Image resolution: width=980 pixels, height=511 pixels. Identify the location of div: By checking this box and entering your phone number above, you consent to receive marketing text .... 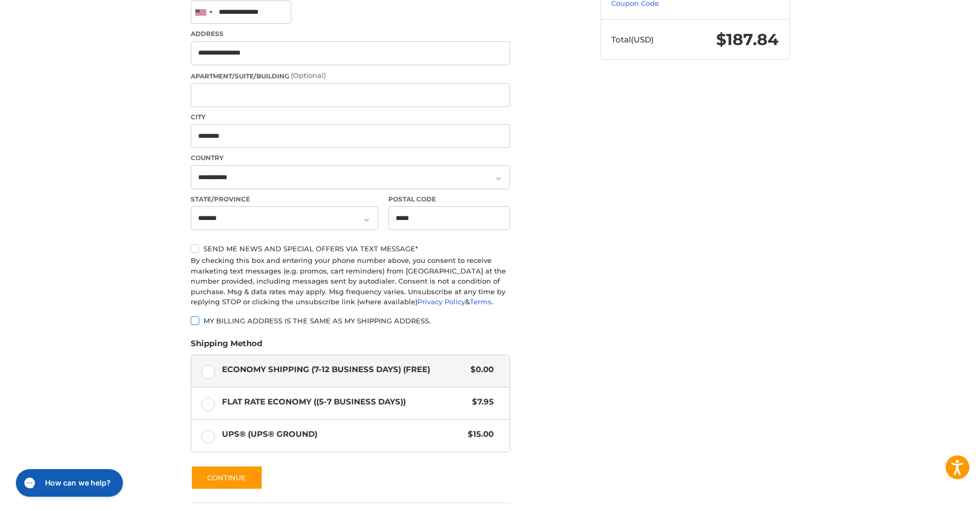
(350, 281).